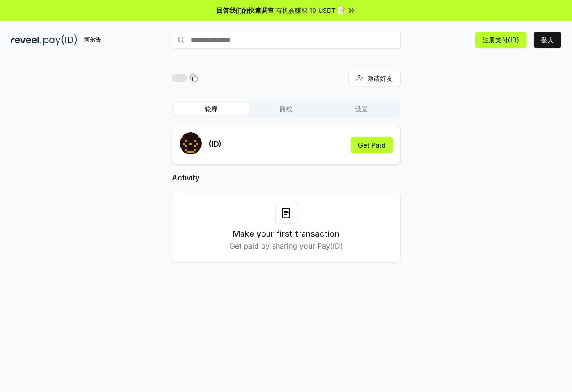 This screenshot has width=572, height=392. What do you see at coordinates (215, 144) in the screenshot?
I see `p: (ID)` at bounding box center [215, 144].